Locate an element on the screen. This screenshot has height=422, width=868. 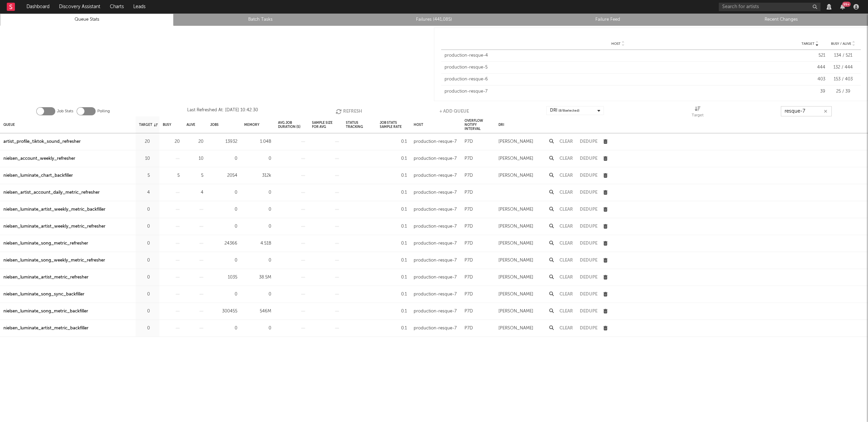
div: Memory is located at coordinates (251, 124).